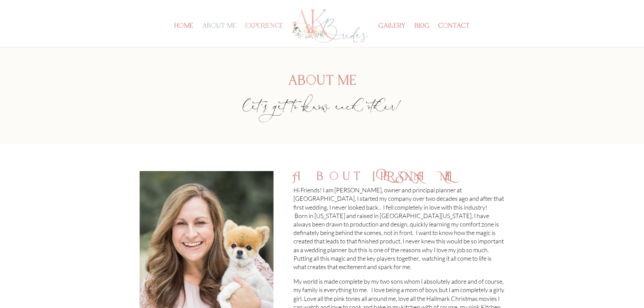 Image resolution: width=644 pixels, height=308 pixels. What do you see at coordinates (264, 35) in the screenshot?
I see `a: experience` at bounding box center [264, 35].